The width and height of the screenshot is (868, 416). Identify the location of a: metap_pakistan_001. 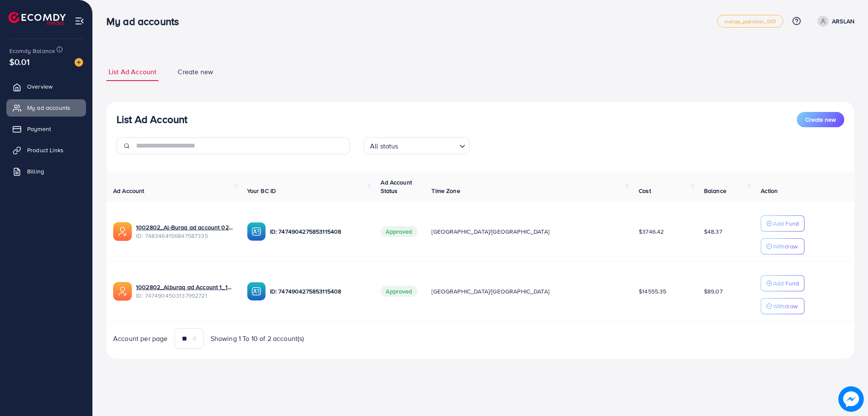
(750, 22).